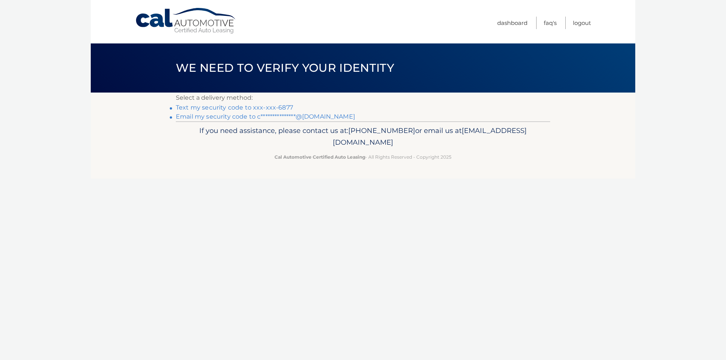 Image resolution: width=726 pixels, height=360 pixels. What do you see at coordinates (363, 157) in the screenshot?
I see `p: - All Rights Reserved - Copyright 2025` at bounding box center [363, 157].